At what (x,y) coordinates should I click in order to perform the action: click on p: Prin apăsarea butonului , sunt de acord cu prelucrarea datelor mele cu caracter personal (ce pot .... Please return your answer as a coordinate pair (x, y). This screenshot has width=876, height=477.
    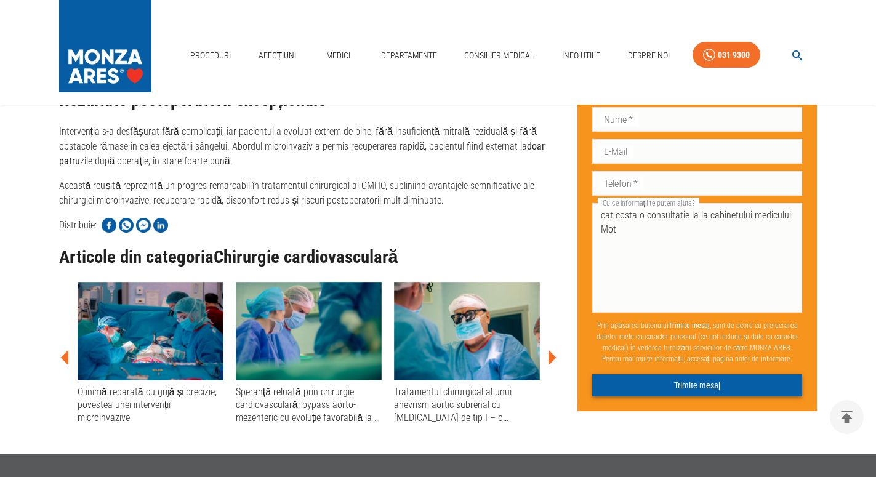
    Looking at the image, I should click on (697, 342).